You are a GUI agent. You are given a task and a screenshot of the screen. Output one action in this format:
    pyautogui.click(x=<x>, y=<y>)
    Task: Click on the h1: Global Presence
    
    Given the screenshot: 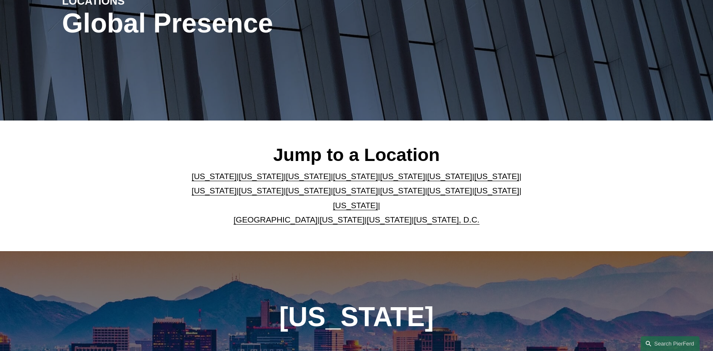 What is the action you would take?
    pyautogui.click(x=258, y=23)
    